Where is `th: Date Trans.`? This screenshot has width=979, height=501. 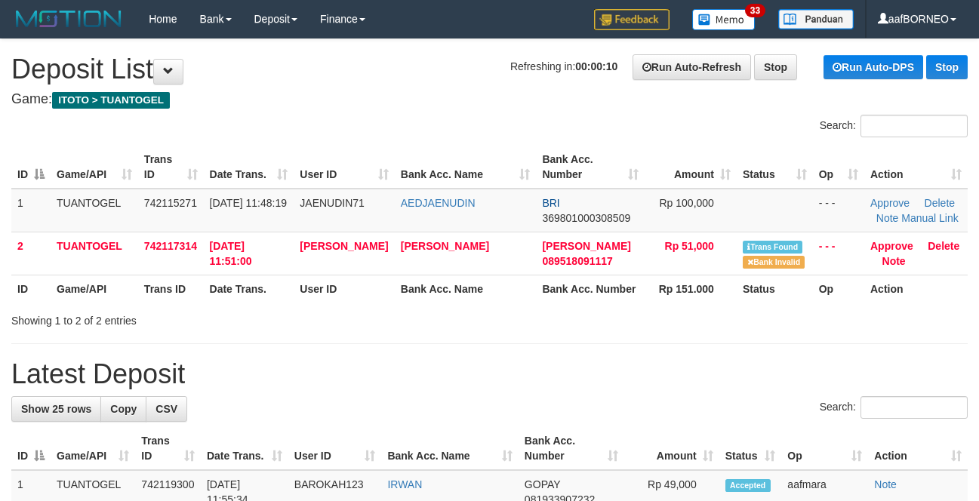
th: Date Trans. is located at coordinates (249, 288).